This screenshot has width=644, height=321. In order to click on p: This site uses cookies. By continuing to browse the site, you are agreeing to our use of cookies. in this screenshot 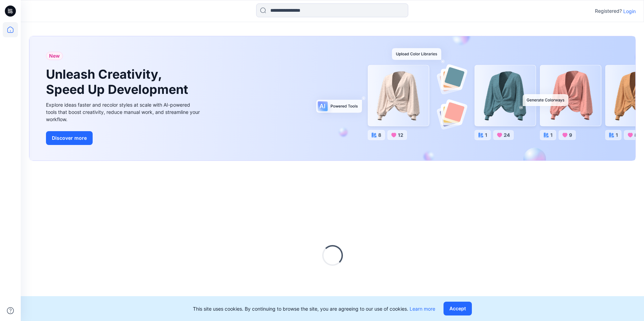, I will do `click(314, 309)`.